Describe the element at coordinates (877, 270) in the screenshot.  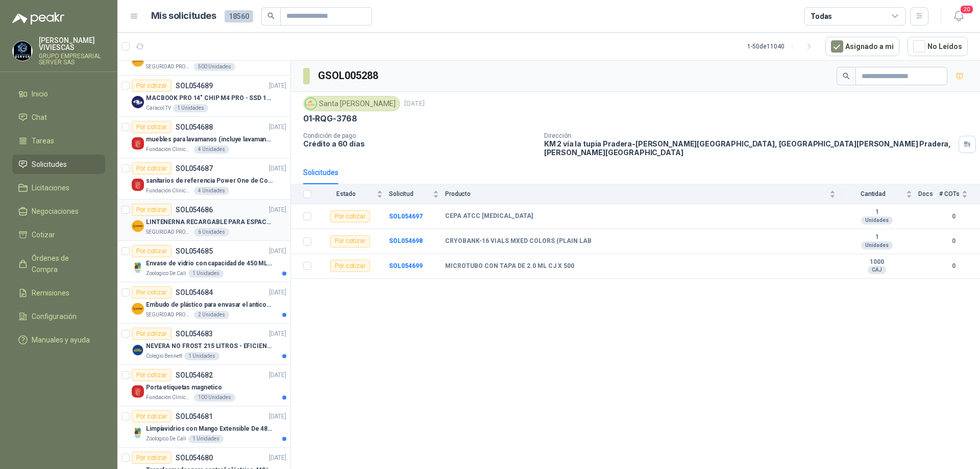
I see `div: CAJ` at that location.